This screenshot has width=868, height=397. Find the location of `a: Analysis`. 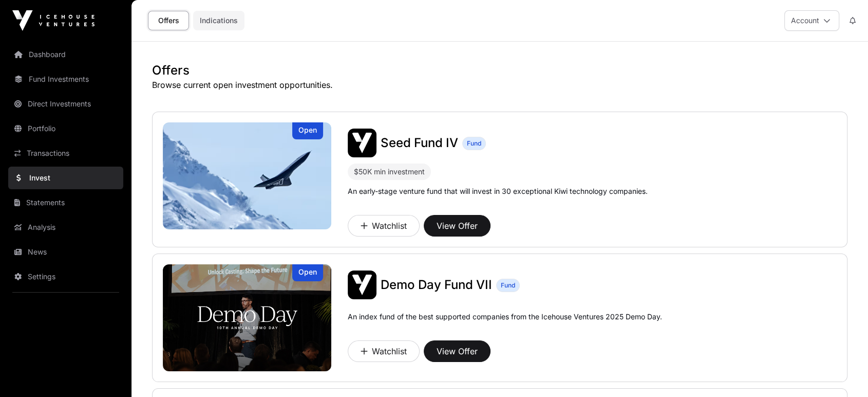

a: Analysis is located at coordinates (66, 227).